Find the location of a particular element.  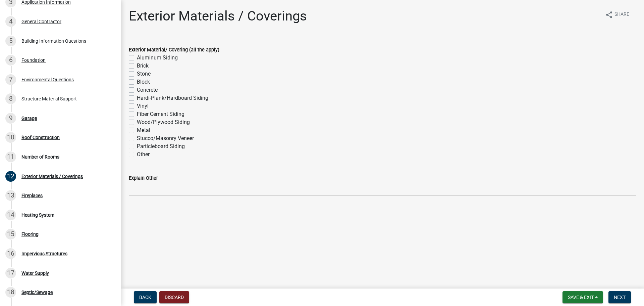

label: Exterior Material/ Covering (all the apply) is located at coordinates (174, 50).